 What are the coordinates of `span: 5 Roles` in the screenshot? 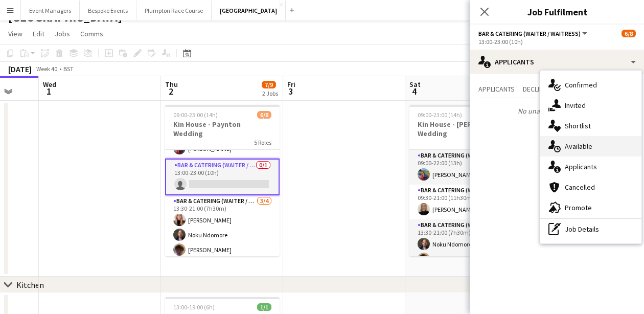 It's located at (263, 142).